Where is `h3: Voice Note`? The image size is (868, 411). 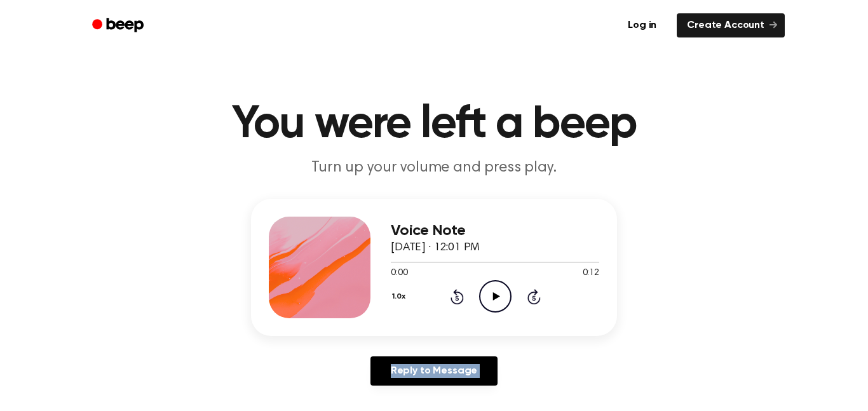 h3: Voice Note is located at coordinates (495, 230).